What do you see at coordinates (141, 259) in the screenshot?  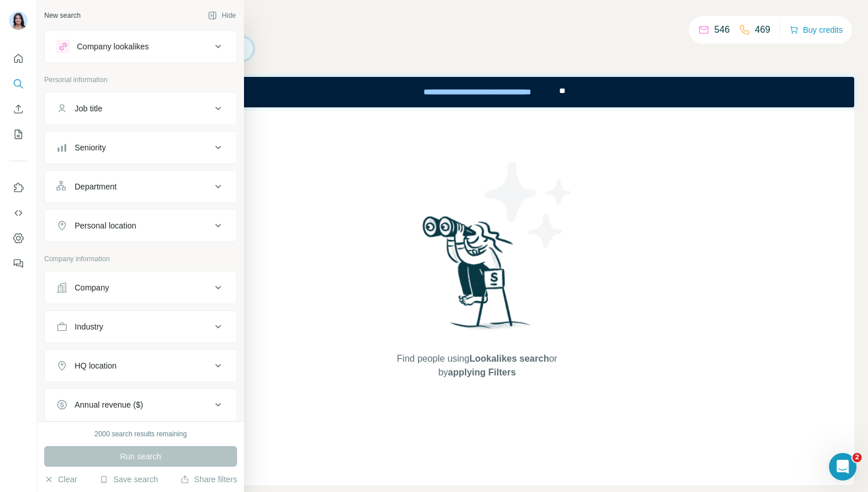 I see `p: Company information` at bounding box center [141, 259].